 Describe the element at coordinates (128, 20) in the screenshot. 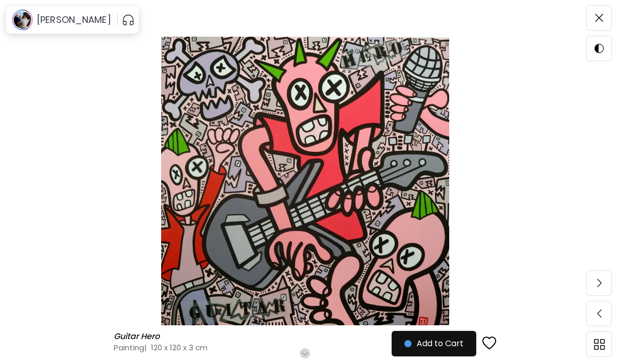

I see `button: pauseOutline IconGradient Icon` at that location.